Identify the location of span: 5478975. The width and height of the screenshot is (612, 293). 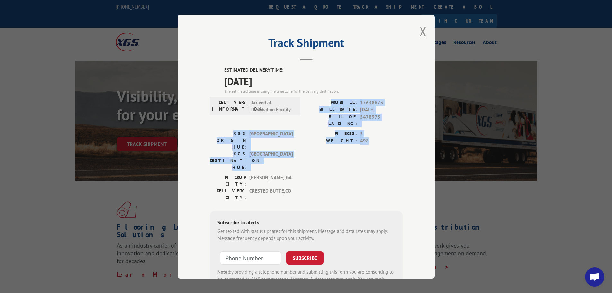
(381, 120).